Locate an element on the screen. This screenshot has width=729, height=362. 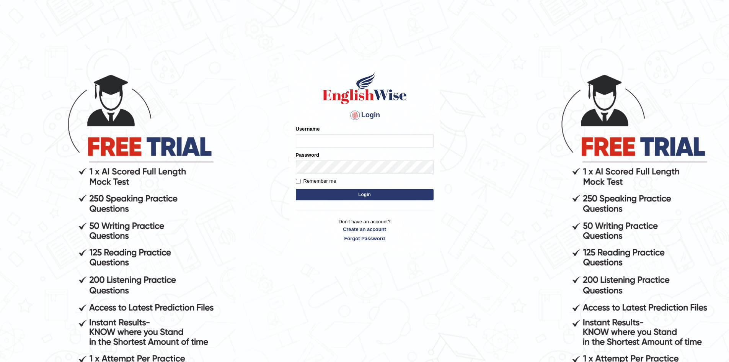
label: Password is located at coordinates (307, 155).